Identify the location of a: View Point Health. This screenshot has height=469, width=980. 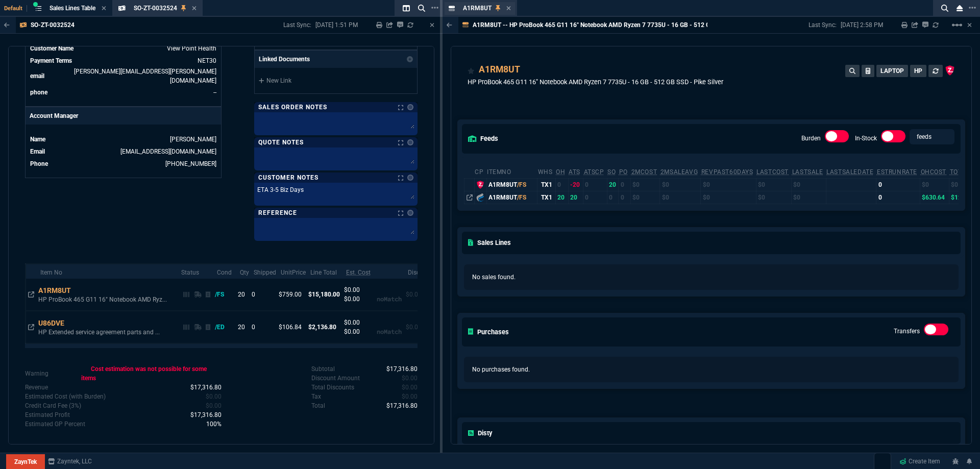
(191, 48).